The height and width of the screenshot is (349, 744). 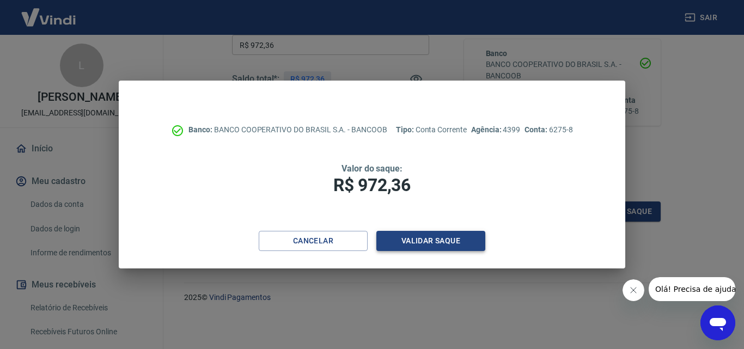 What do you see at coordinates (372, 185) in the screenshot?
I see `span: R$ 972,36` at bounding box center [372, 185].